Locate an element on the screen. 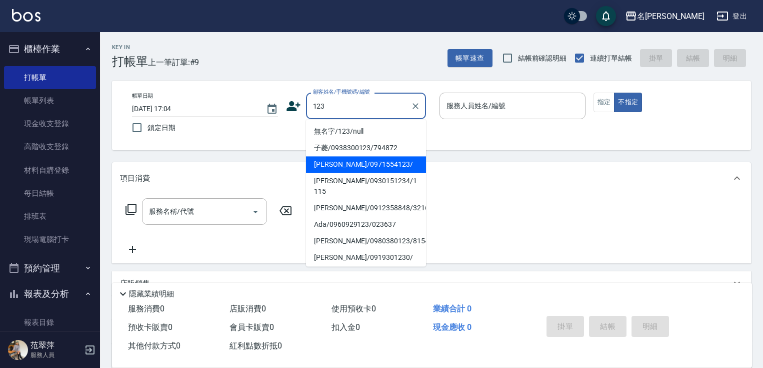  a: 材料自購登錄 is located at coordinates (50, 170).